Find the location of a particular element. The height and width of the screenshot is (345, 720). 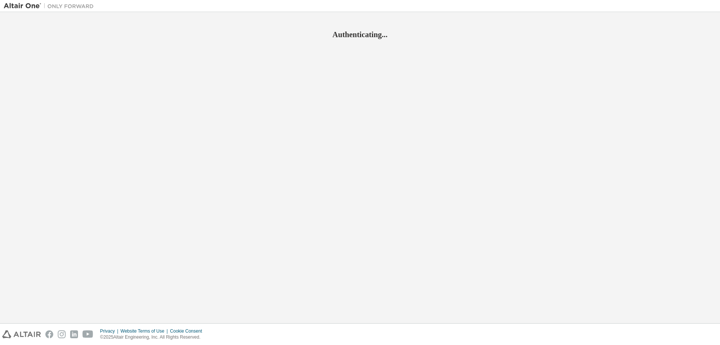

div: Website Terms of Use is located at coordinates (145, 331).